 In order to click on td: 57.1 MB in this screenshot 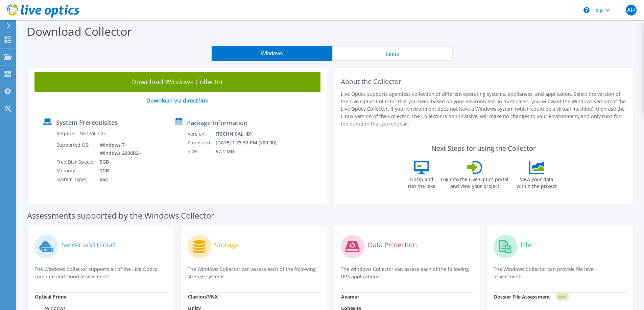, I will do `click(250, 151)`.